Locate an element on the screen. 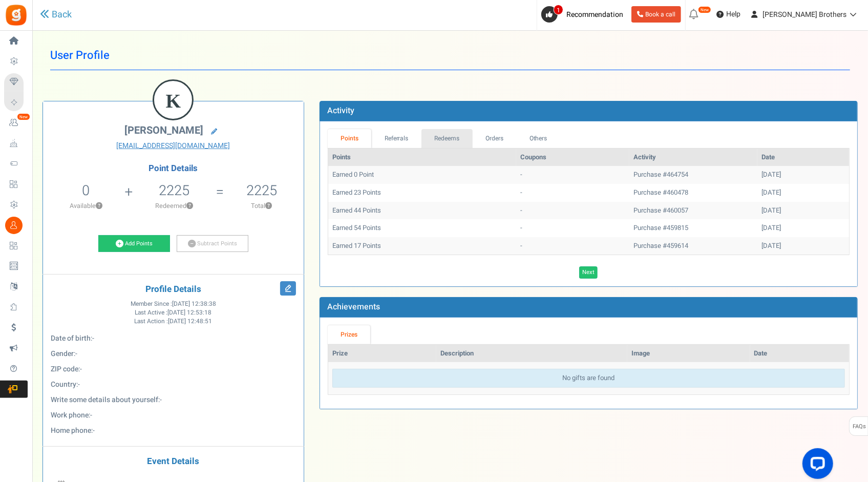 The width and height of the screenshot is (868, 482). b: Country is located at coordinates (63, 384).